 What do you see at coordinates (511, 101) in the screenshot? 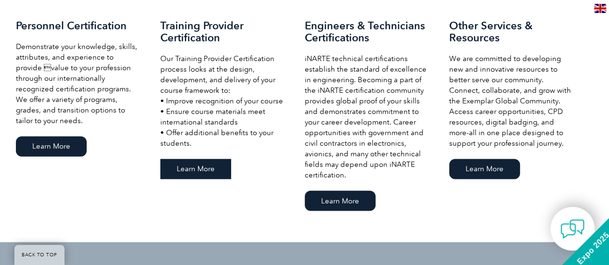
I see `p: We are committed to developing new and innovative resources to better serve our community. Connec...` at bounding box center [511, 101].